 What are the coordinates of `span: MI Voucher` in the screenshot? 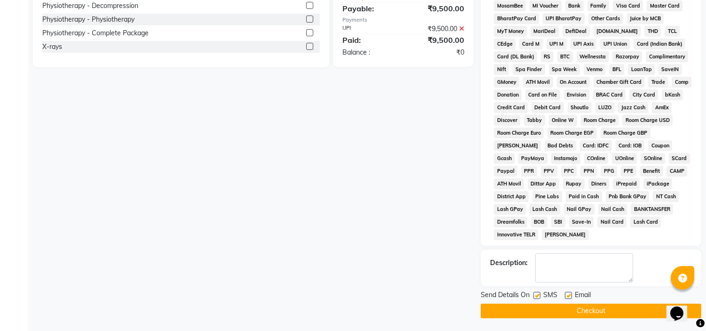 It's located at (546, 6).